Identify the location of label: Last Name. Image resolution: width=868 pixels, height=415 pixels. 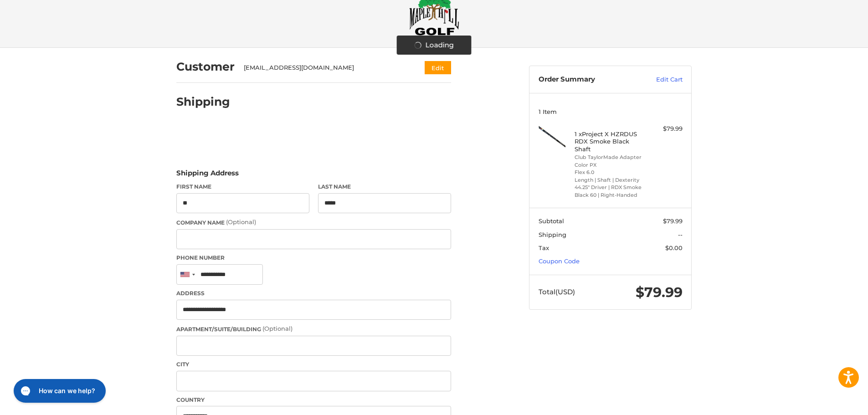
(385, 187).